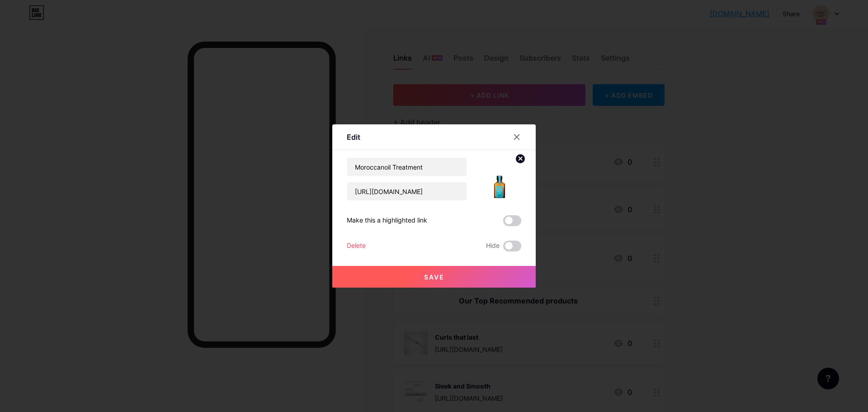 The image size is (868, 412). I want to click on button: Save, so click(434, 276).